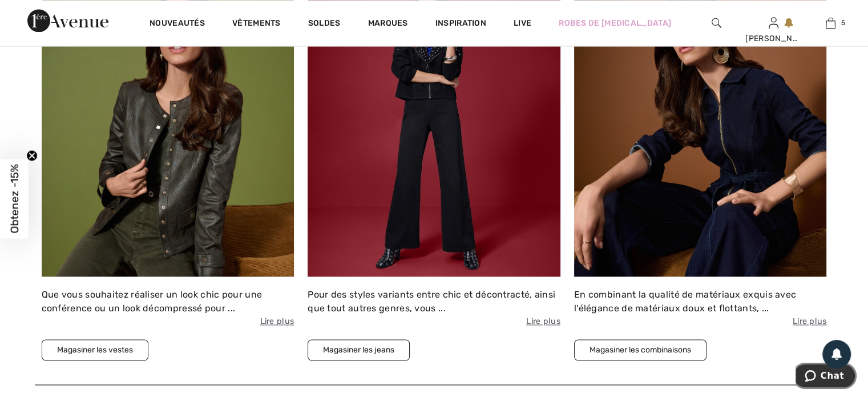 The height and width of the screenshot is (397, 868). Describe the element at coordinates (830, 23) in the screenshot. I see `a: 5` at that location.